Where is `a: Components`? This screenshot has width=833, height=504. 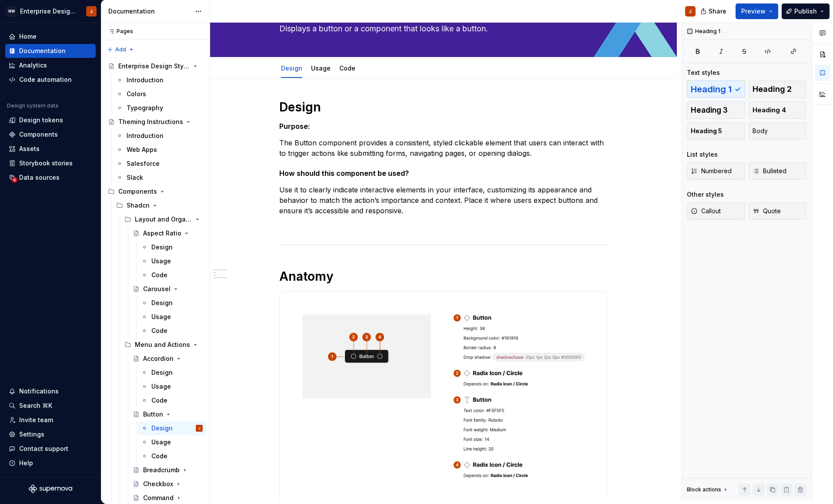 a: Components is located at coordinates (50, 134).